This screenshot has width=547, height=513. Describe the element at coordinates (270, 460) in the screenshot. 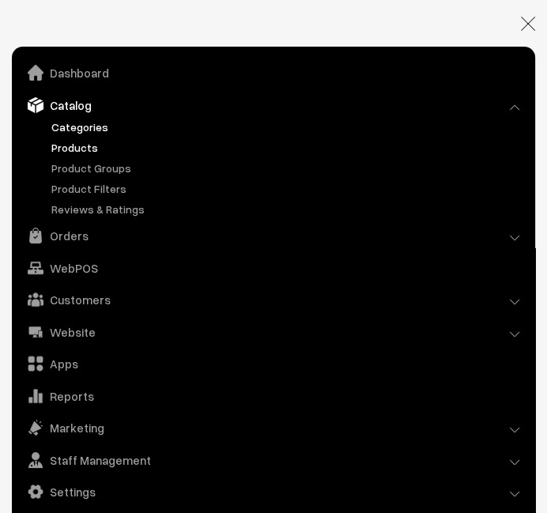

I see `a: Staff Management` at that location.